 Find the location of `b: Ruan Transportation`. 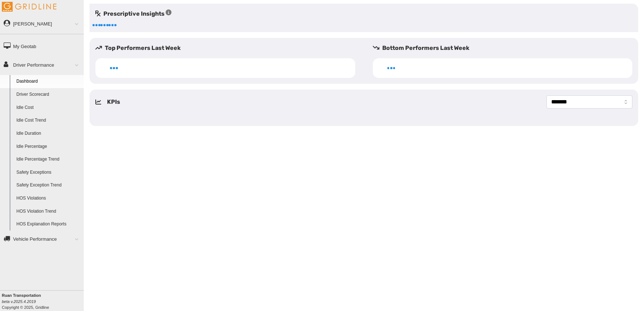

b: Ruan Transportation is located at coordinates (22, 295).